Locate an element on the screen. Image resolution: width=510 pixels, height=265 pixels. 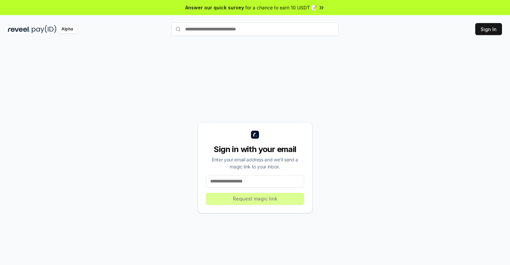
span: for a chance to earn 10 USDT 📝 is located at coordinates (281, 7).